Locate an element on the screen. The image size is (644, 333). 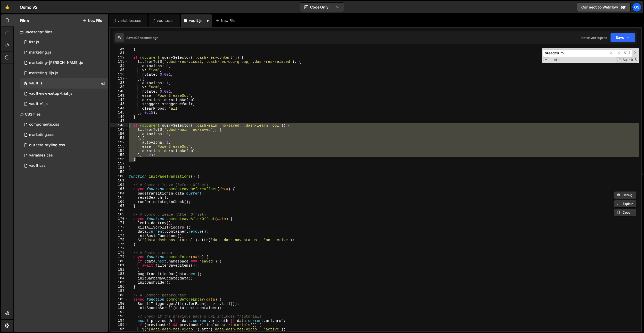
div: 176 is located at coordinates (119, 244).